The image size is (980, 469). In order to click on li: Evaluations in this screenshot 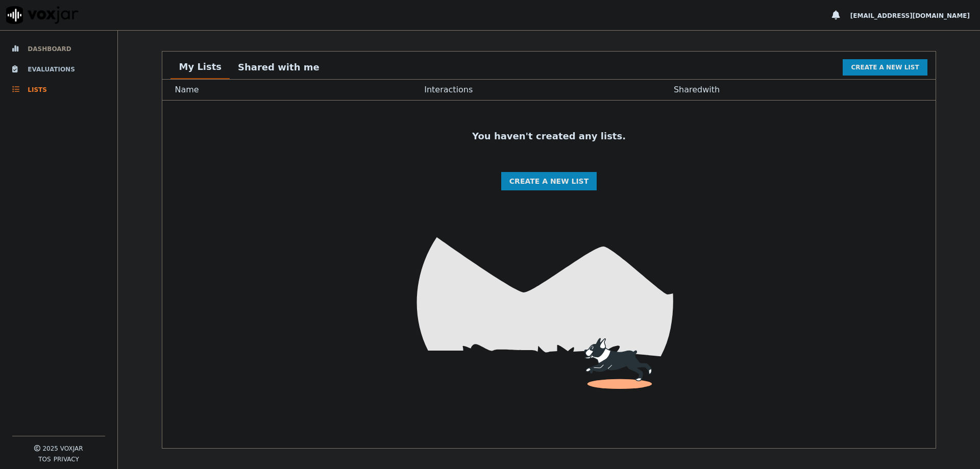, I will do `click(59, 69)`.